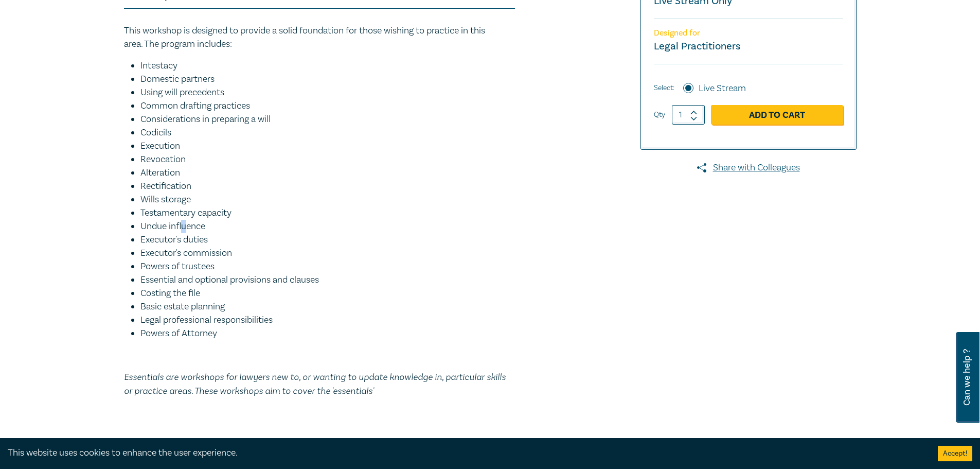 This screenshot has height=469, width=980. What do you see at coordinates (328, 106) in the screenshot?
I see `li: Common drafting practices` at bounding box center [328, 106].